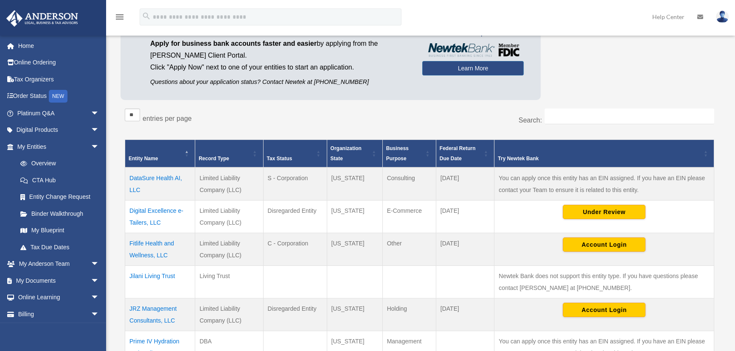 Image resolution: width=735 pixels, height=351 pixels. Describe the element at coordinates (60, 197) in the screenshot. I see `a: Entity Change Request` at that location.